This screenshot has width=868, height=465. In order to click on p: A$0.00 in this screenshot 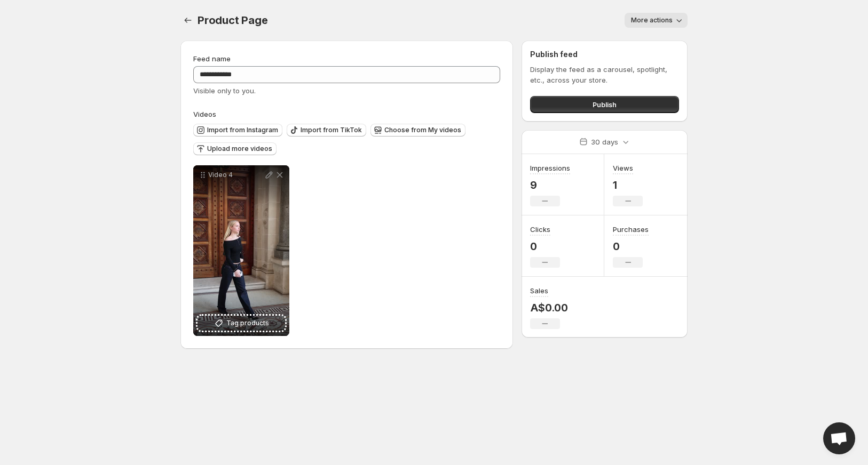, I will do `click(549, 308)`.